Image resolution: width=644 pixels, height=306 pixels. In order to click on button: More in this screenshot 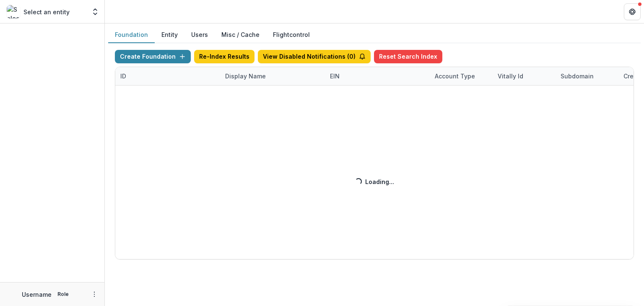, I will do `click(94, 294)`.